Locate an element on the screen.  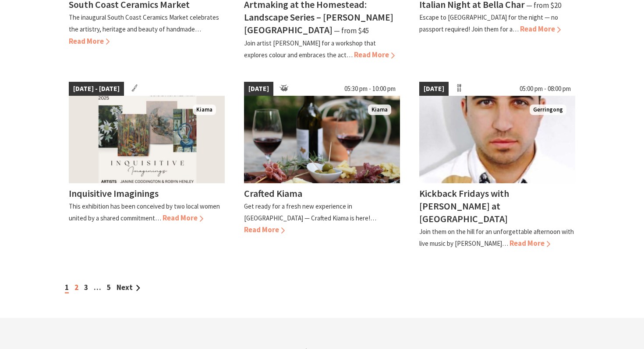
h4: Crafted Kiama is located at coordinates (273, 193).